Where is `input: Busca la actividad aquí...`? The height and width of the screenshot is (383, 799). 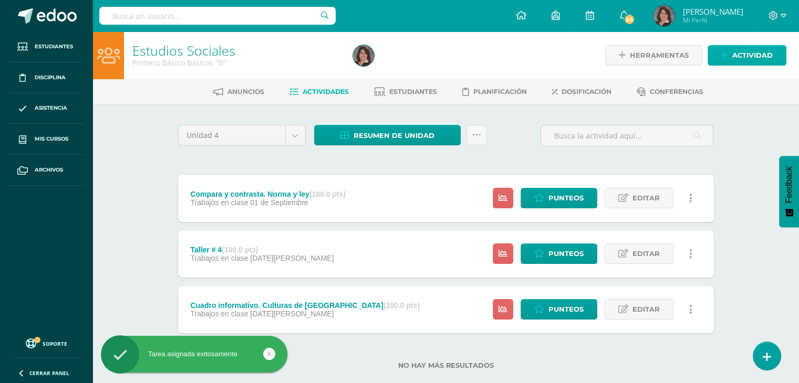
input: Busca la actividad aquí... is located at coordinates (627, 135).